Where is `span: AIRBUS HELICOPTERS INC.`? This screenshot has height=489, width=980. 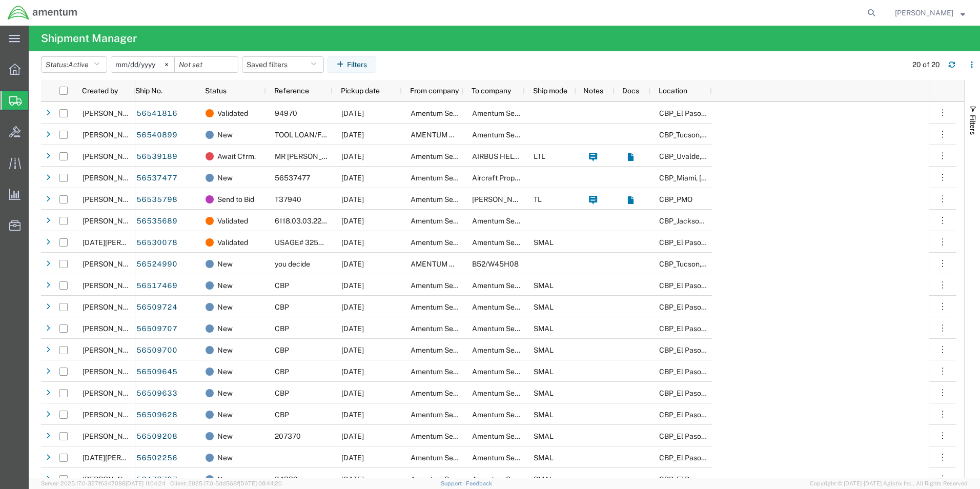
span: AIRBUS HELICOPTERS INC. is located at coordinates (518, 156).